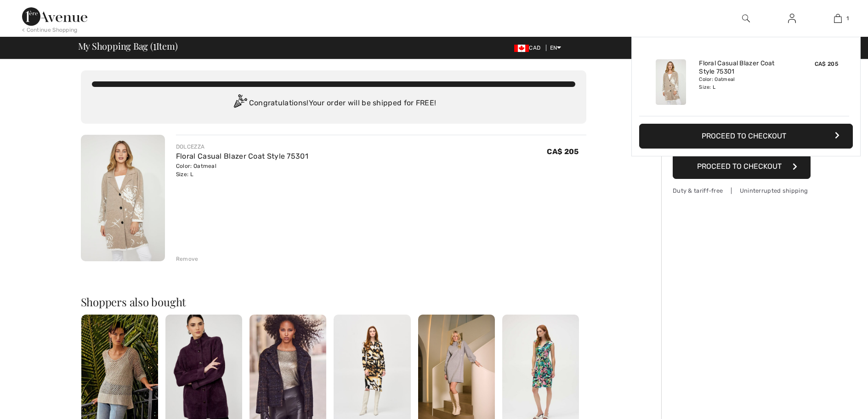 The height and width of the screenshot is (419, 868). I want to click on span: My Shopping Bag ( Item), so click(128, 46).